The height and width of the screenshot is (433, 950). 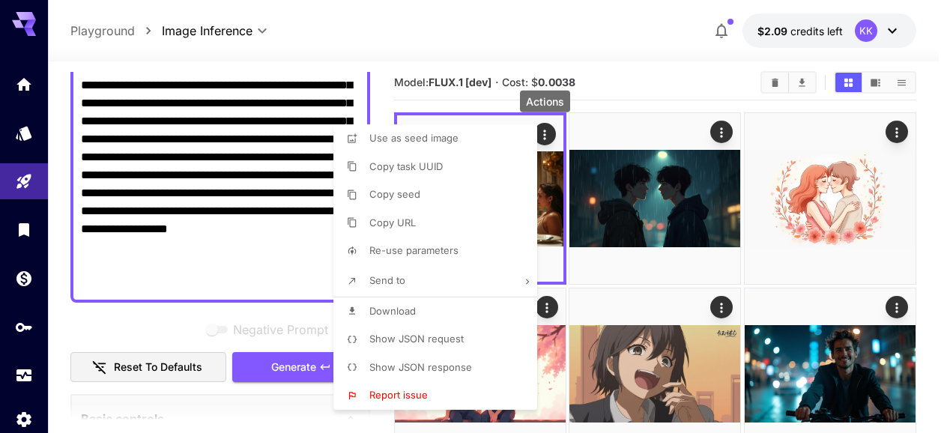 What do you see at coordinates (414, 138) in the screenshot?
I see `span: Use as seed image` at bounding box center [414, 138].